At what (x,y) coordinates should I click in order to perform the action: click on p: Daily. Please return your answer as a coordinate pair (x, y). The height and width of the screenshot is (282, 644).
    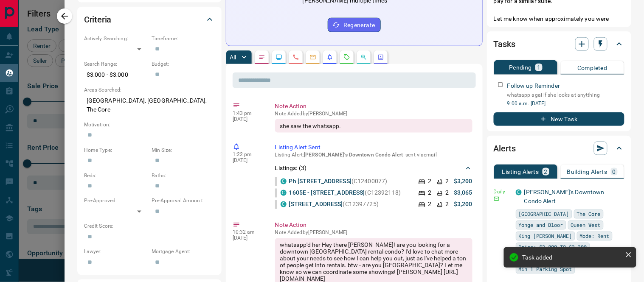
    Looking at the image, I should click on (502, 192).